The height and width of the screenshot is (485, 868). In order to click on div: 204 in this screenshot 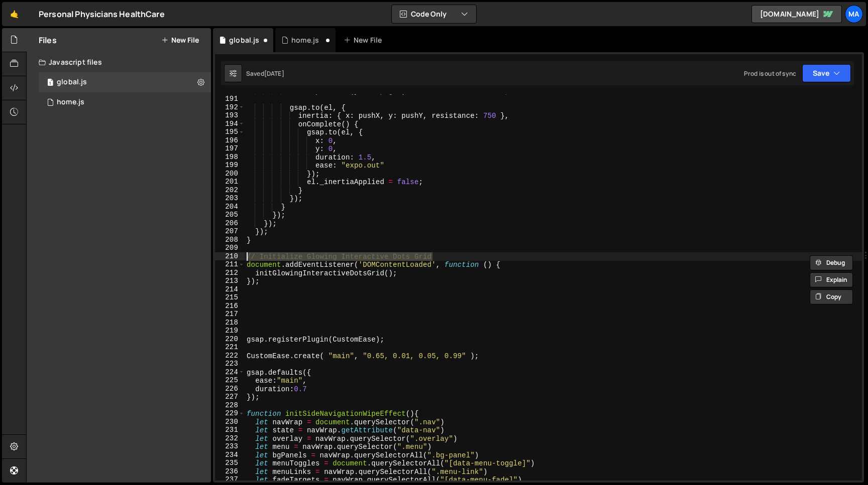, I will do `click(230, 207)`.